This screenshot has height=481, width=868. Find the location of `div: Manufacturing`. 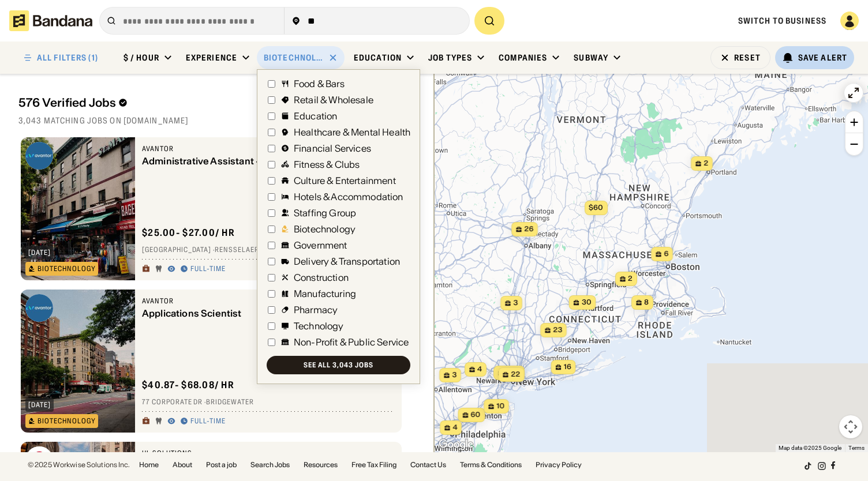

div: Manufacturing is located at coordinates (325, 293).